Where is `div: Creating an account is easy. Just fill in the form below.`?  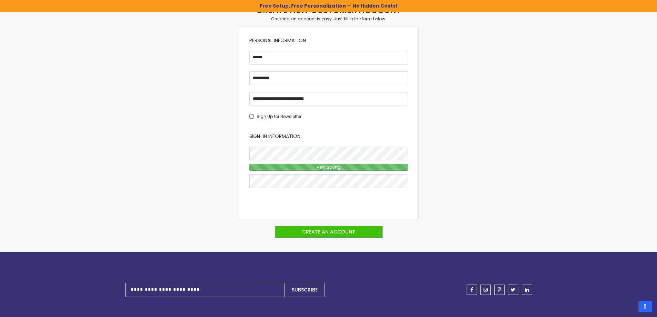 div: Creating an account is easy. Just fill in the form below. is located at coordinates (329, 19).